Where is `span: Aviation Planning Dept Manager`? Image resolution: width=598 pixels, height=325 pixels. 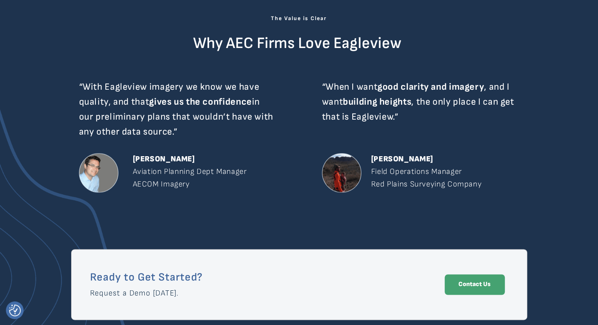 span: Aviation Planning Dept Manager is located at coordinates (190, 171).